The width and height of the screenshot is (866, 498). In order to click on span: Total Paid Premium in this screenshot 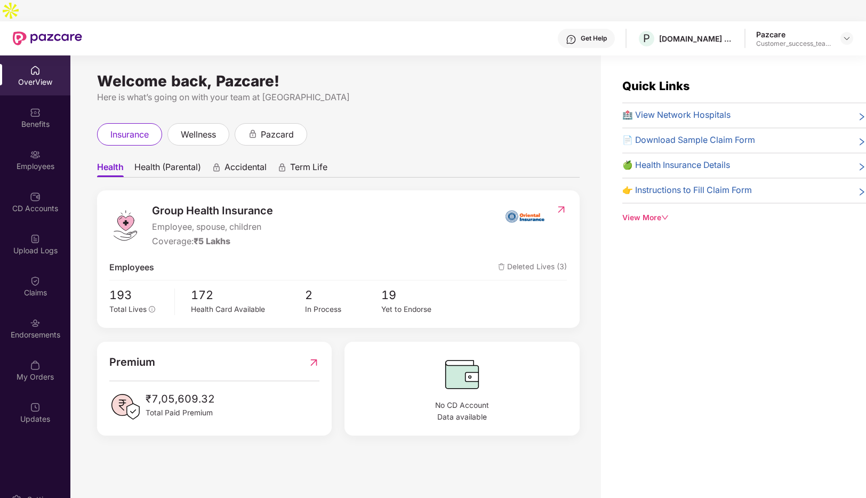, I will do `click(180, 413)`.